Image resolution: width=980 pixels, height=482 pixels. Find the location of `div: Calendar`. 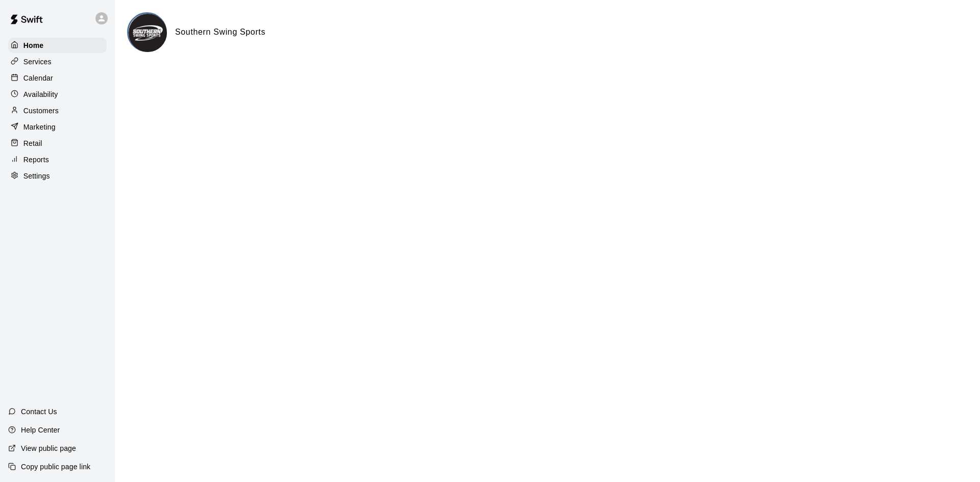

div: Calendar is located at coordinates (58, 78).